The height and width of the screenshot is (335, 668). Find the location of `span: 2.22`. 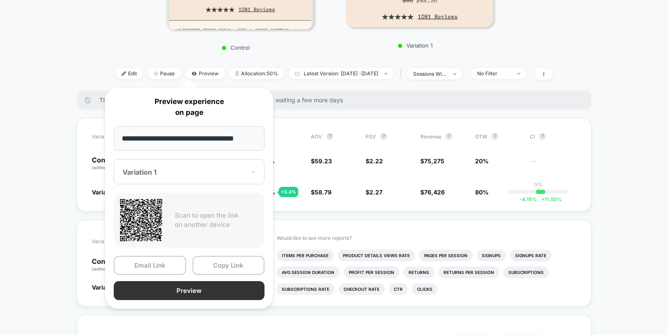

span: 2.22 is located at coordinates (376, 161).